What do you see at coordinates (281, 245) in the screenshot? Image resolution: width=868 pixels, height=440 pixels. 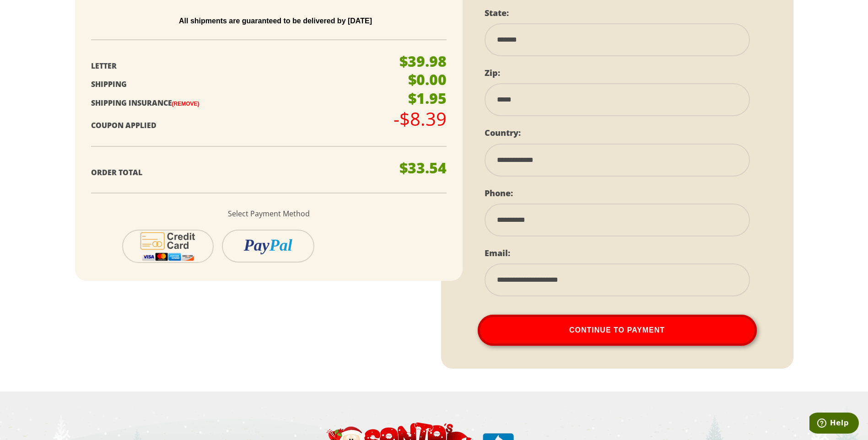 I see `i: Pal` at bounding box center [281, 245].